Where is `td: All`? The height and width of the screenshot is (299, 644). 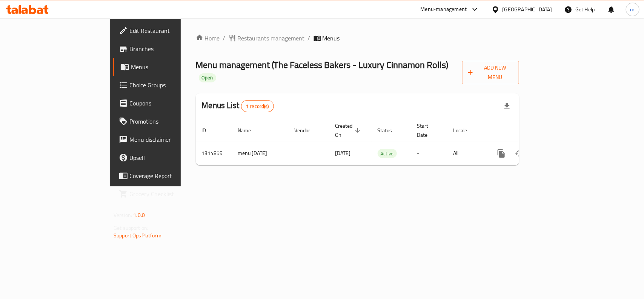
td: All is located at coordinates (467, 153).